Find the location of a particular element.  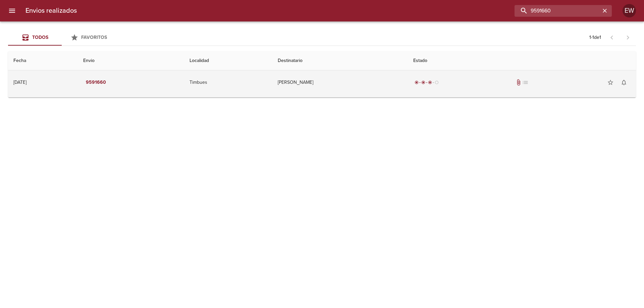

th: Estado is located at coordinates (521, 61).